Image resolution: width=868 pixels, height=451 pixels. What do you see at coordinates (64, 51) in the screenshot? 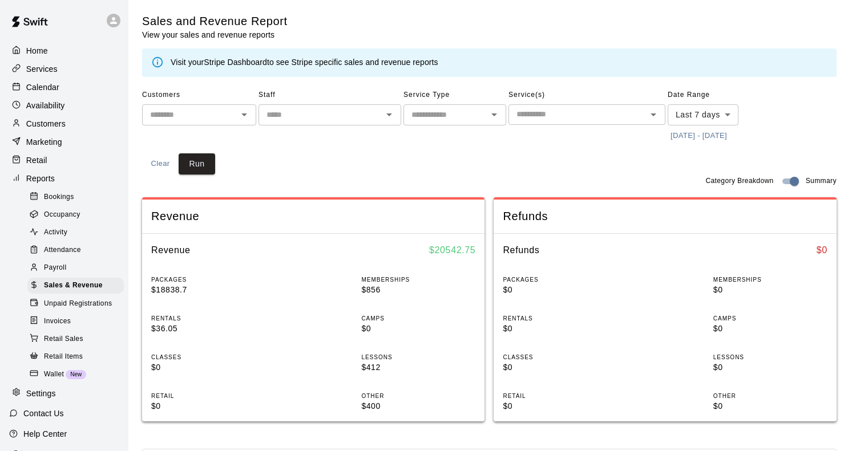
I see `div: Home` at bounding box center [64, 51].